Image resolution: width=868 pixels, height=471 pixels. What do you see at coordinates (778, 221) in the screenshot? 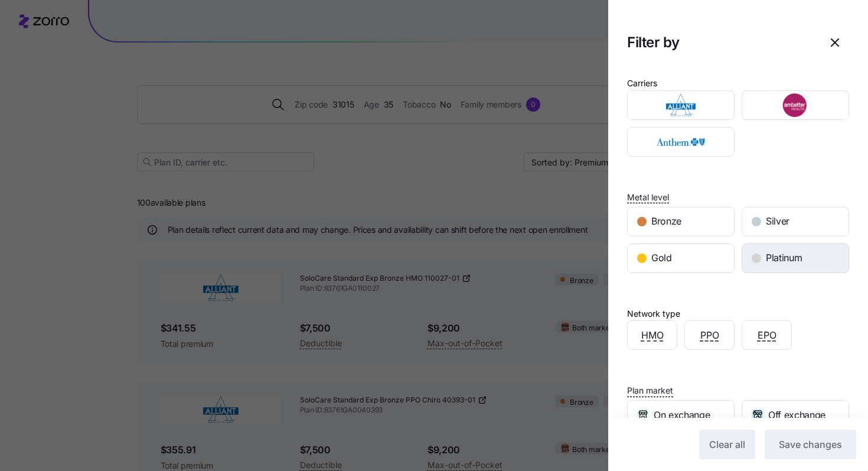
I see `span: Silver` at bounding box center [778, 221].